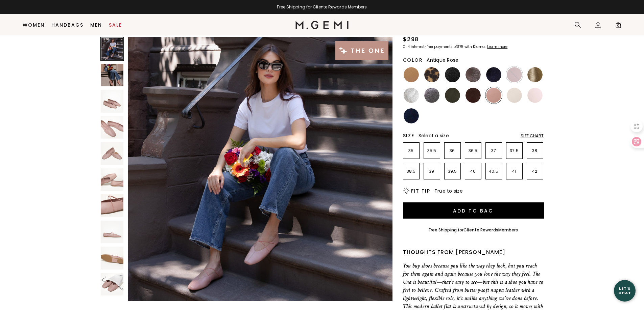 The width and height of the screenshot is (644, 310). I want to click on img: Antique Rose, so click(493, 95).